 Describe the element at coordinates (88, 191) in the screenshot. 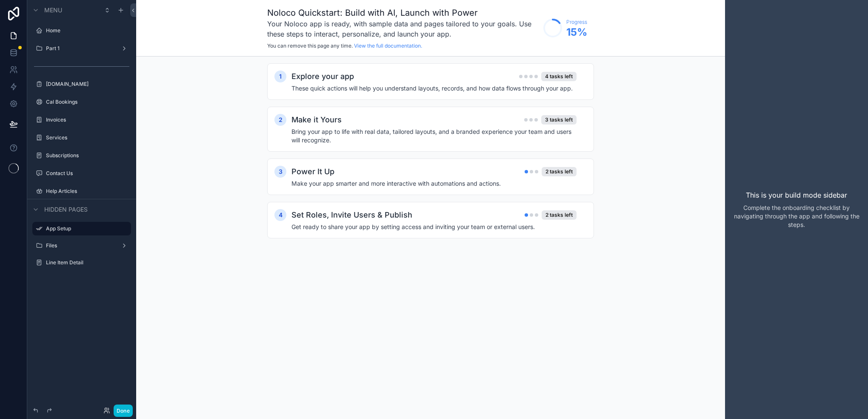

I see `label: Help Articles` at that location.